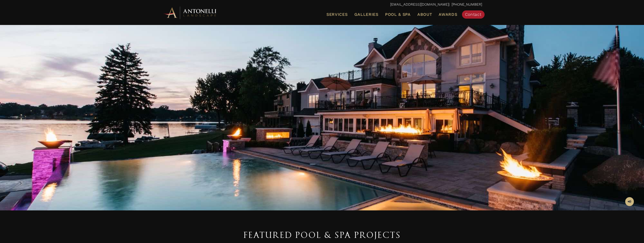  Describe the element at coordinates (190, 13) in the screenshot. I see `img: Antonelli Horizontal Logo` at that location.